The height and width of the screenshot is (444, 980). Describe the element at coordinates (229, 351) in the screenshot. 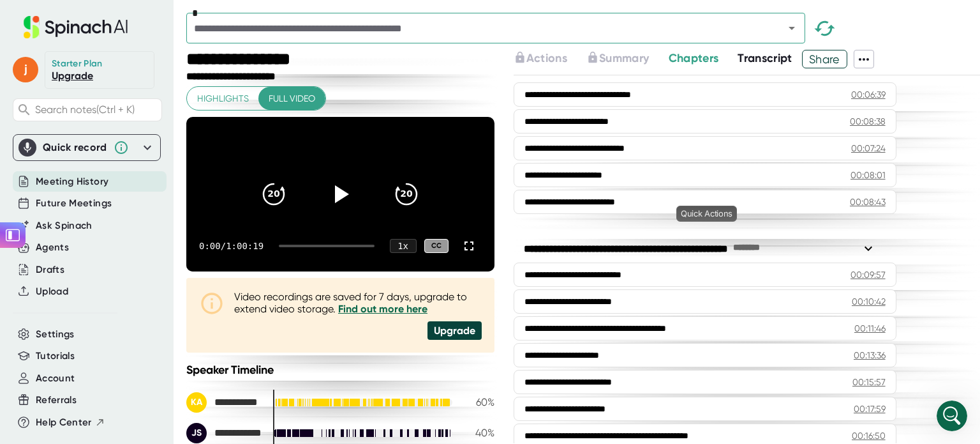

I see `button: Send a message…` at that location.